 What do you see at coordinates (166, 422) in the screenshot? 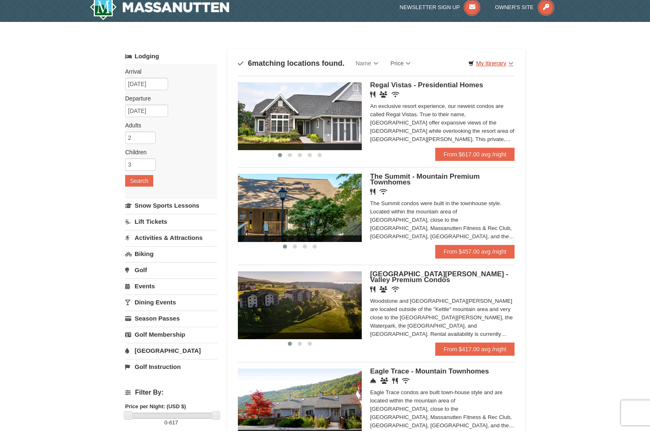
I see `span: 0` at bounding box center [166, 422].